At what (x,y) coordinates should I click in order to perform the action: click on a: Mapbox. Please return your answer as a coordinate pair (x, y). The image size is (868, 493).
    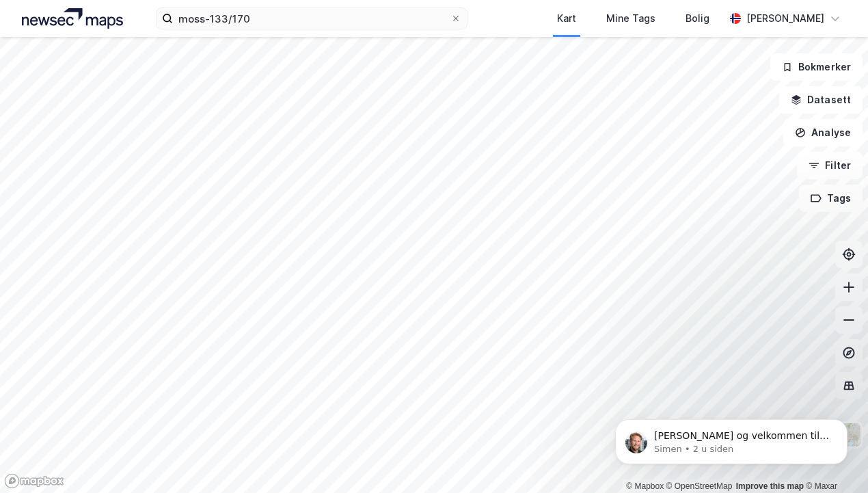
    Looking at the image, I should click on (645, 486).